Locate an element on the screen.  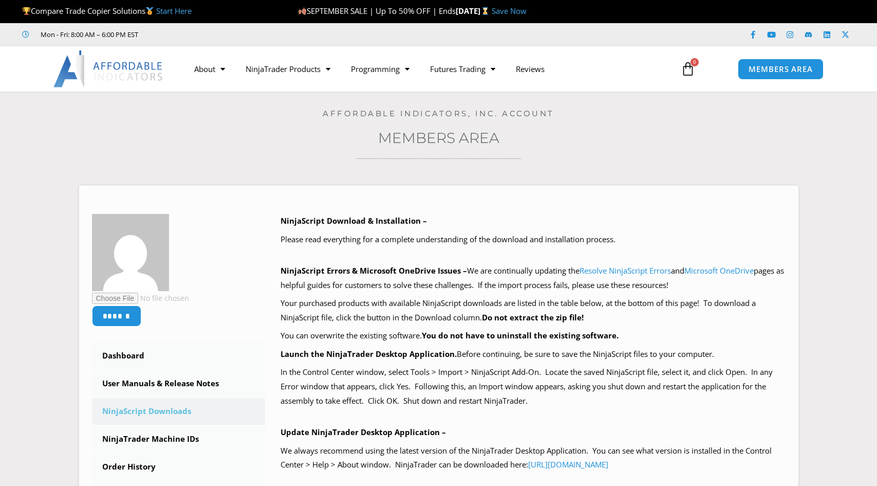
b: Launch the NinjaTrader Desktop Application. is located at coordinates (368, 354).